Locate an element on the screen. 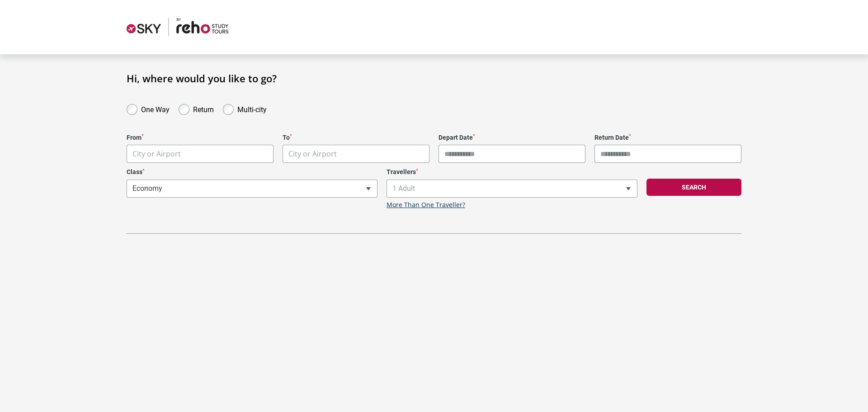 The image size is (868, 412). label: Travellers is located at coordinates (512, 172).